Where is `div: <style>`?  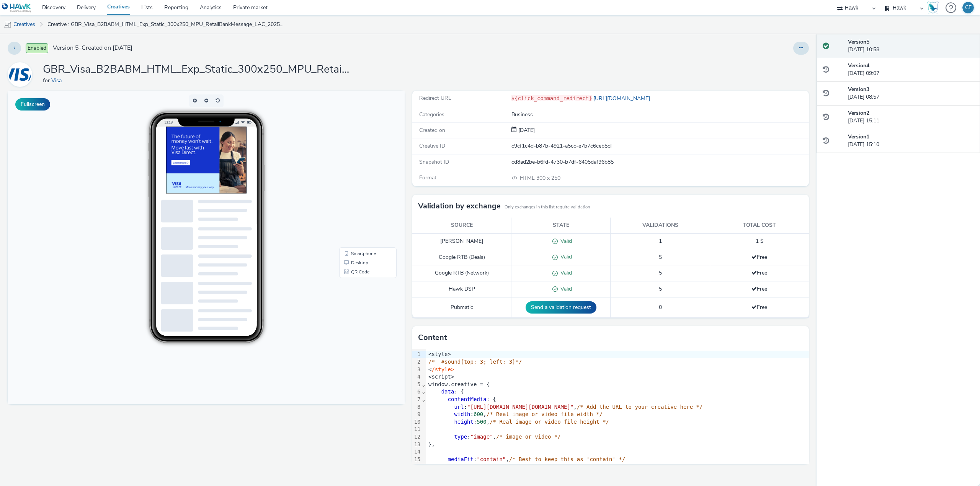 div: <style> is located at coordinates (617, 354).